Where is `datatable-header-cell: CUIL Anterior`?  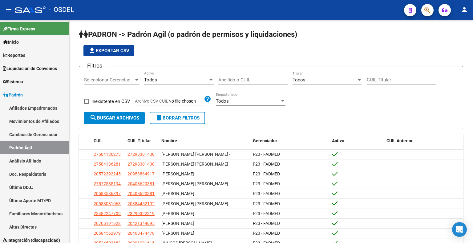 datatable-header-cell: CUIL Anterior is located at coordinates (423, 141).